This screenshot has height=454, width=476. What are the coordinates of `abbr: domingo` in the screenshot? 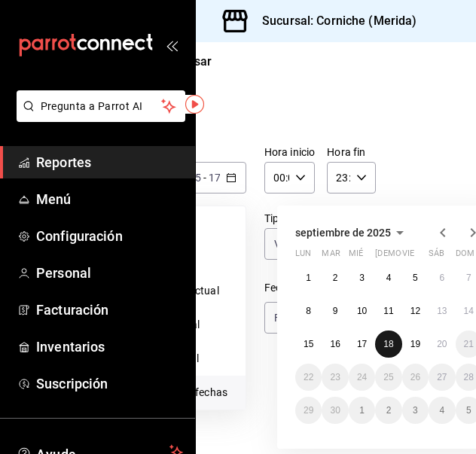 It's located at (464, 256).